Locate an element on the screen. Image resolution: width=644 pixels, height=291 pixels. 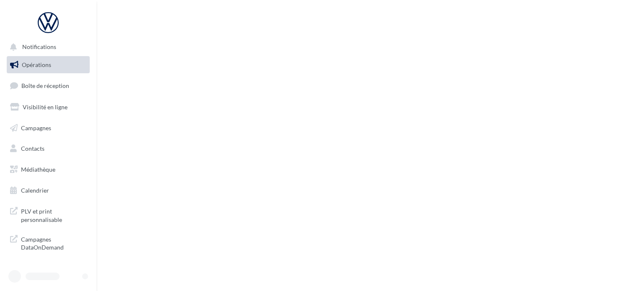
span: Campagnes is located at coordinates (36, 128).